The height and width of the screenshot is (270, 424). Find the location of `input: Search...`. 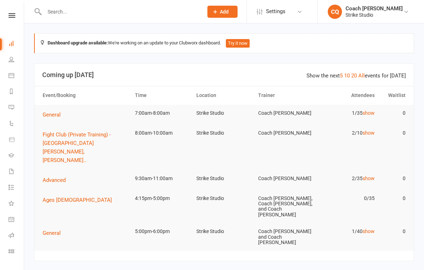

input: Search... is located at coordinates (120, 12).